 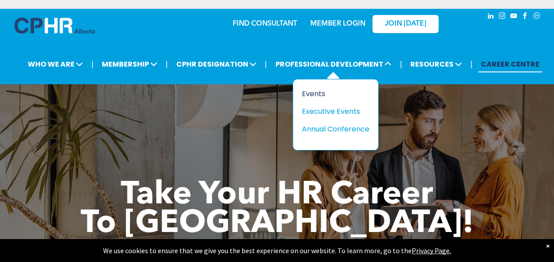 What do you see at coordinates (436, 64) in the screenshot?
I see `span: RESOURCES` at bounding box center [436, 64].